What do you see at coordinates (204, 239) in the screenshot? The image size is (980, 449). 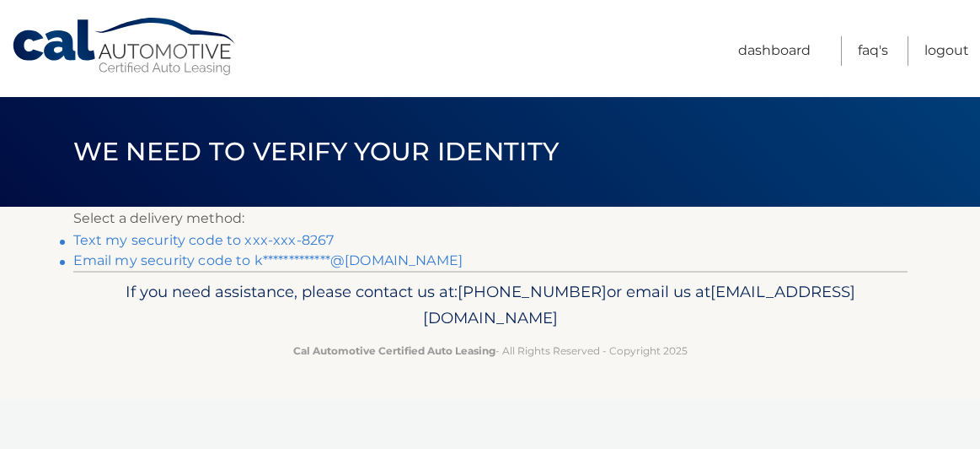 I see `a: Text my security code to xxx-xxx-8267` at bounding box center [204, 239].